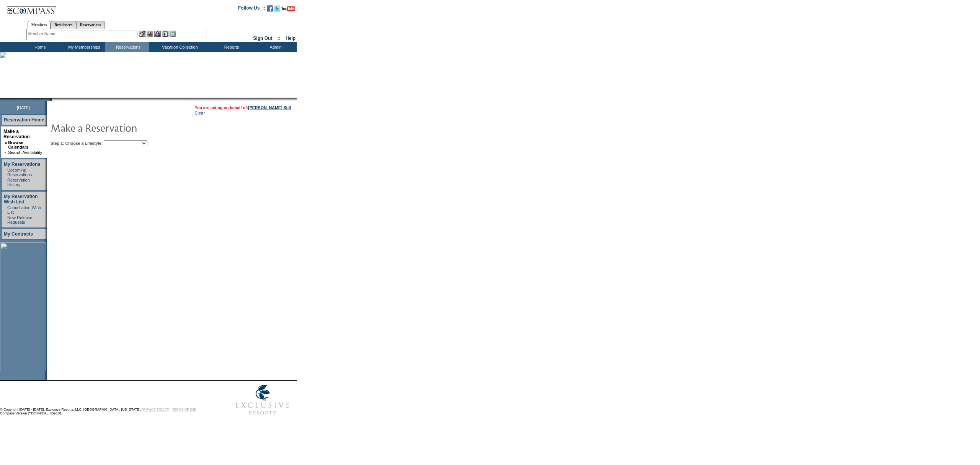 The width and height of the screenshot is (980, 465). I want to click on a: Browse Calendars, so click(18, 145).